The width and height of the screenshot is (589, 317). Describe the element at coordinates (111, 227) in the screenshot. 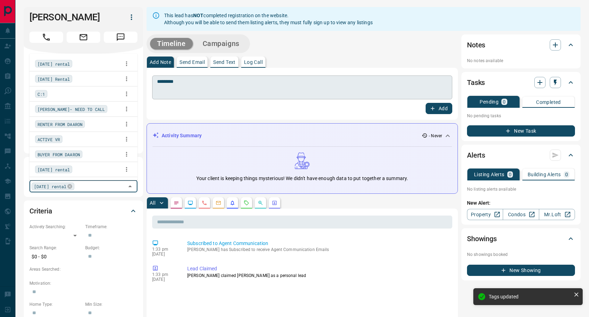

I see `p: Timeframe:` at that location.